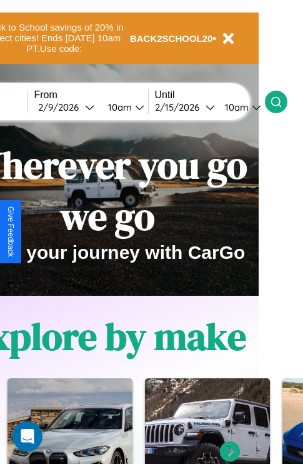  What do you see at coordinates (61, 107) in the screenshot?
I see `div: 2 / 9 / 2026` at bounding box center [61, 107].